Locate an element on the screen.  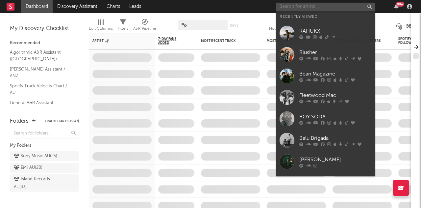
div: Balu Brigada is located at coordinates (336, 138).